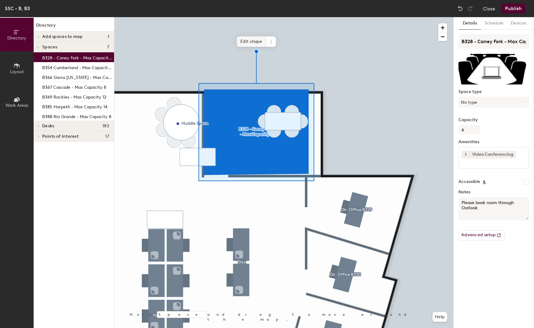 The width and height of the screenshot is (534, 328). I want to click on button: Publish, so click(513, 9).